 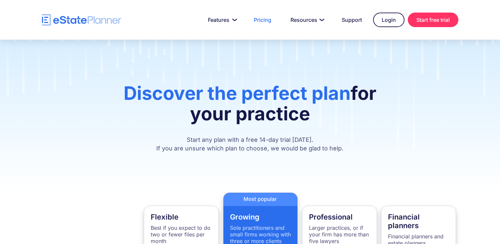 I want to click on h1: for your practice, so click(x=250, y=107).